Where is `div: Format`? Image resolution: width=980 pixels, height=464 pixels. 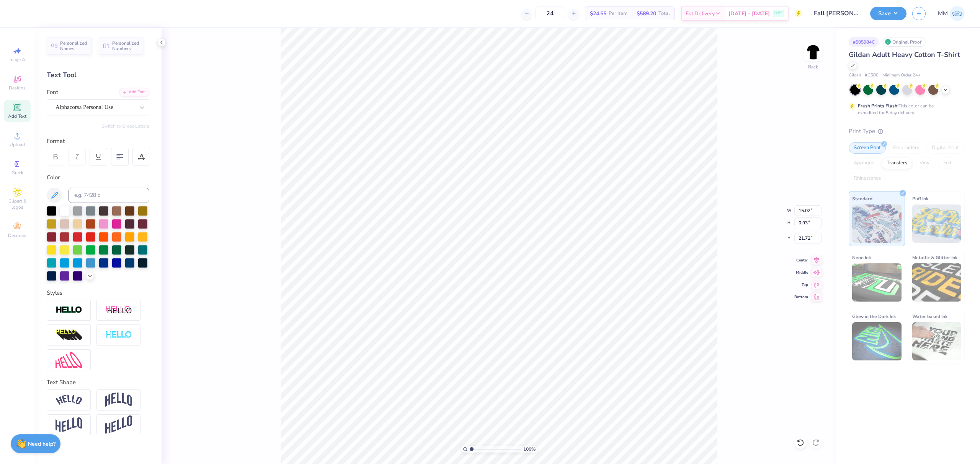
div: Format is located at coordinates (98, 141).